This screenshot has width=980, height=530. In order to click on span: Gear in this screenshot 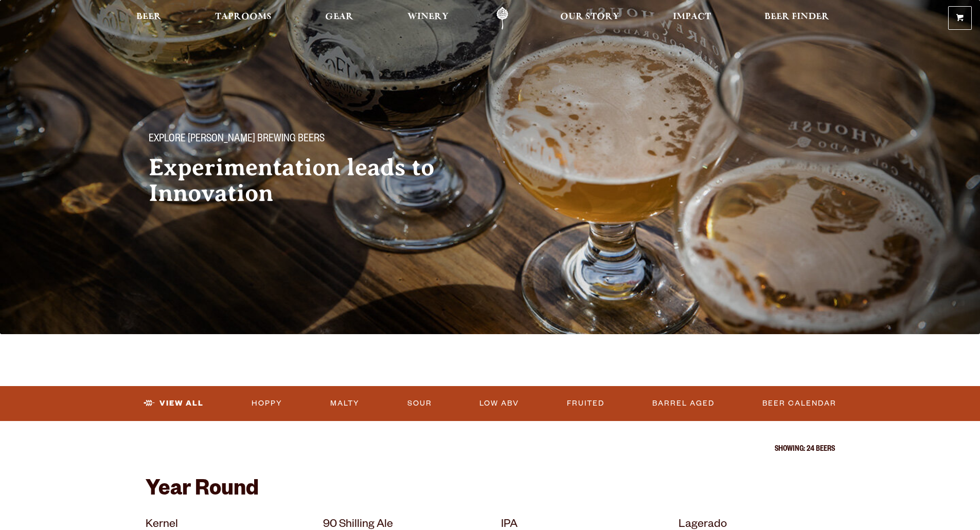, I will do `click(339, 17)`.